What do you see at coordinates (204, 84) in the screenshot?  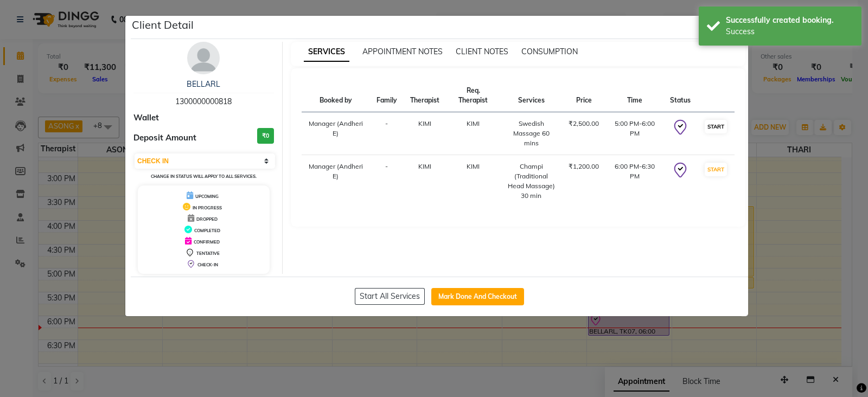 I see `a: BELLARL` at bounding box center [204, 84].